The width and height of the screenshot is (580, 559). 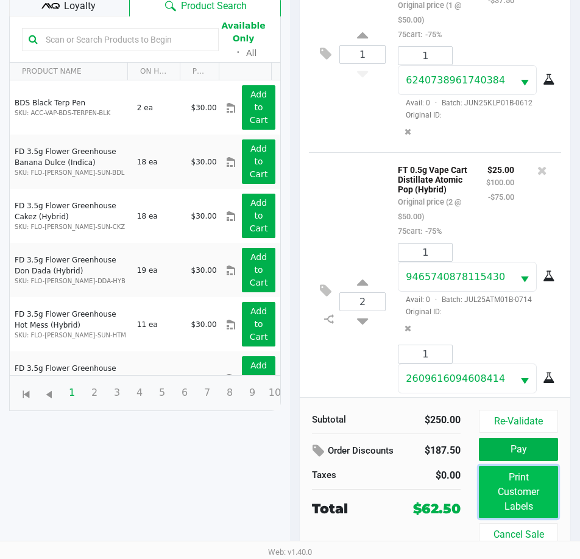 What do you see at coordinates (71, 107) in the screenshot?
I see `td: BDS Black Terp Pen` at bounding box center [71, 107].